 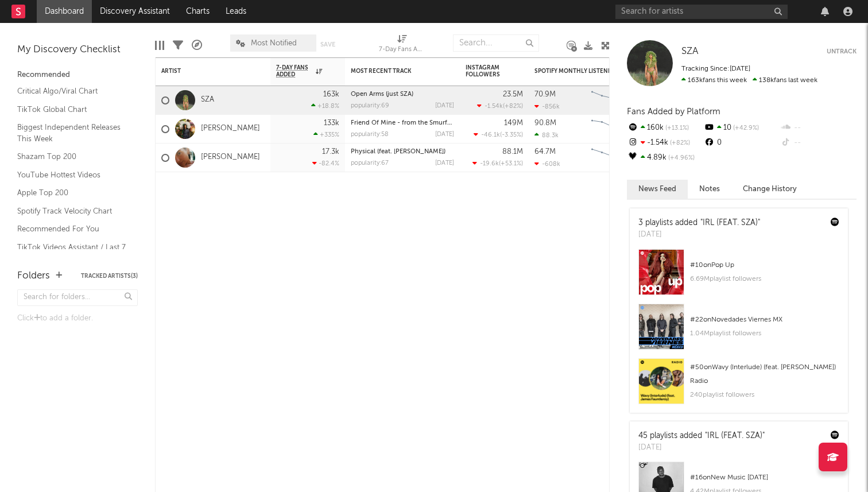 I want to click on div: -1.54k, so click(x=665, y=143).